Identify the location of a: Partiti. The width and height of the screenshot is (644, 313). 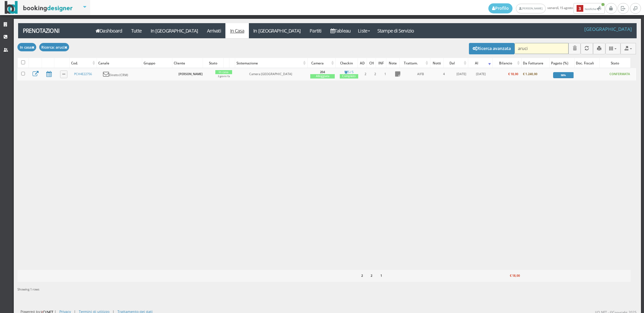
(316, 31).